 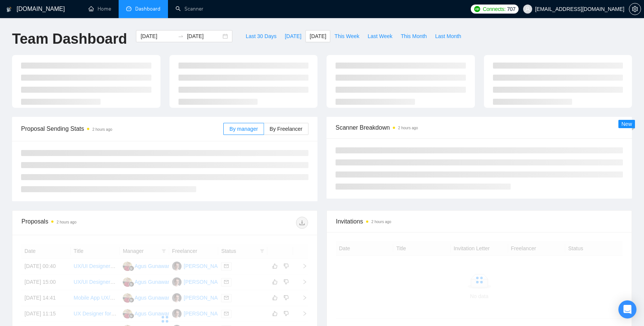 What do you see at coordinates (147, 8) in the screenshot?
I see `span: Dashboard` at bounding box center [147, 8].